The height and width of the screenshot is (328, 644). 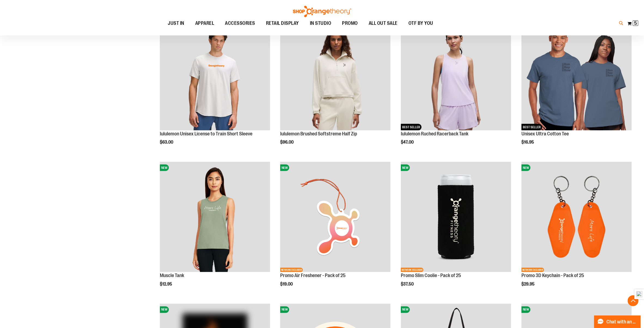 I want to click on a: Unisex Ultra Cotton TeeNEWBEST SELLER, so click(x=577, y=75).